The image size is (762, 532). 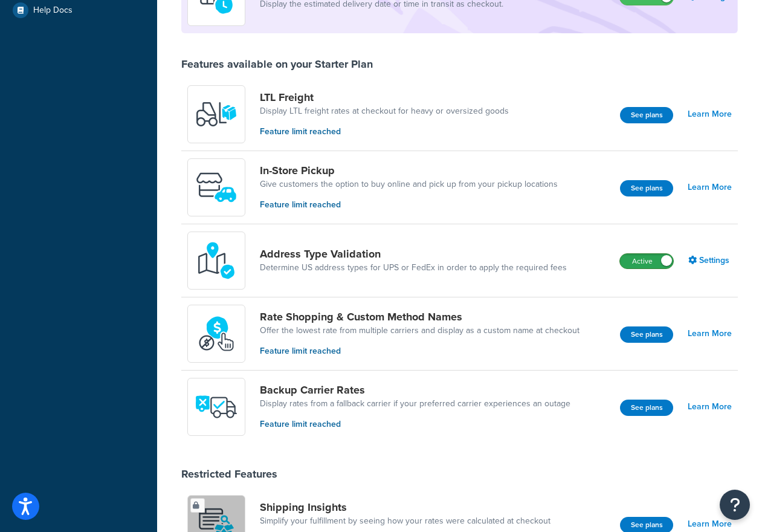 What do you see at coordinates (735, 505) in the screenshot?
I see `button: Open Resource Center` at bounding box center [735, 505].